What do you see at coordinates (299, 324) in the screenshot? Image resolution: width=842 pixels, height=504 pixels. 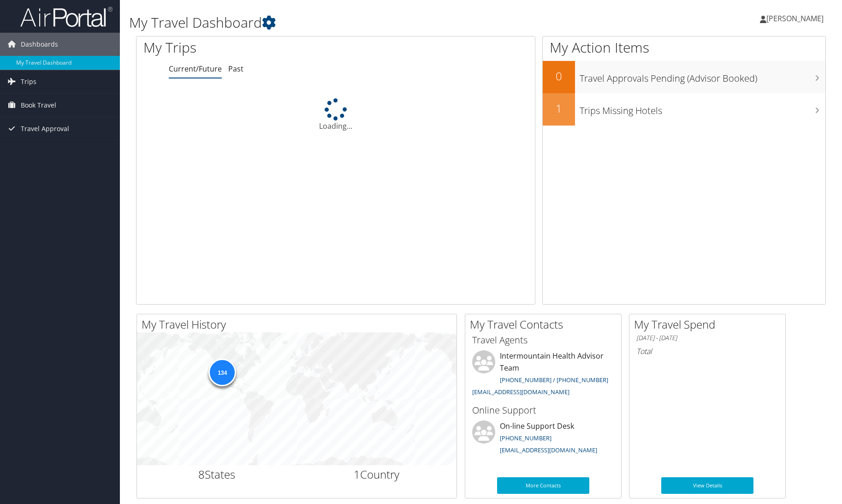 I see `h2: My Travel History` at bounding box center [299, 324].